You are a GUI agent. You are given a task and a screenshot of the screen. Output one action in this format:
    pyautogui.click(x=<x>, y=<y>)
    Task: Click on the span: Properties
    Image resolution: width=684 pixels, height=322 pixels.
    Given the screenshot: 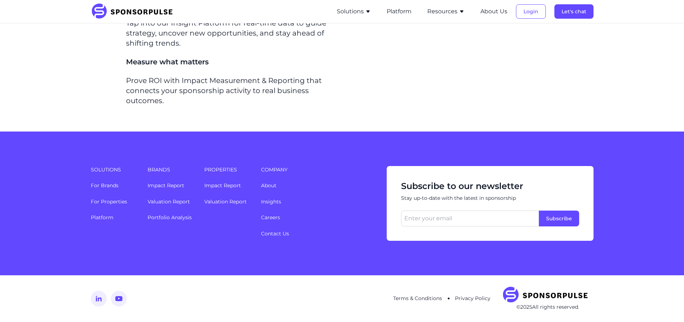 What is the action you would take?
    pyautogui.click(x=228, y=170)
    